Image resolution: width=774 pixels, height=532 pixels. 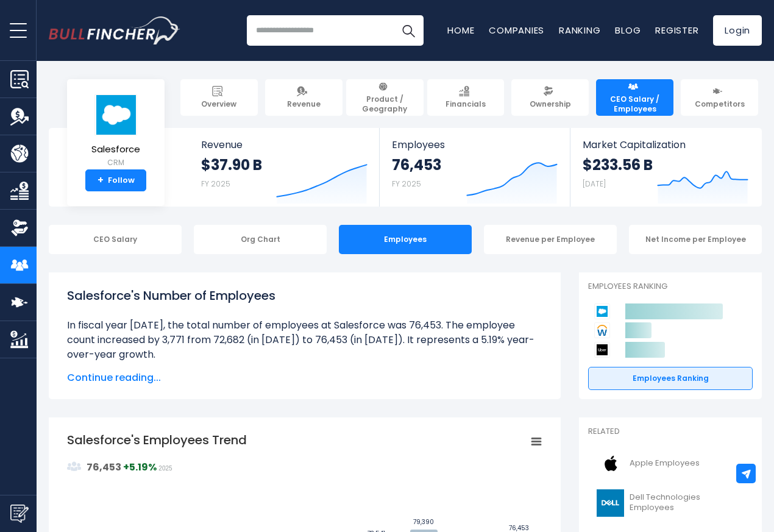 I want to click on span: Dell Technologies Employees, so click(x=688, y=503).